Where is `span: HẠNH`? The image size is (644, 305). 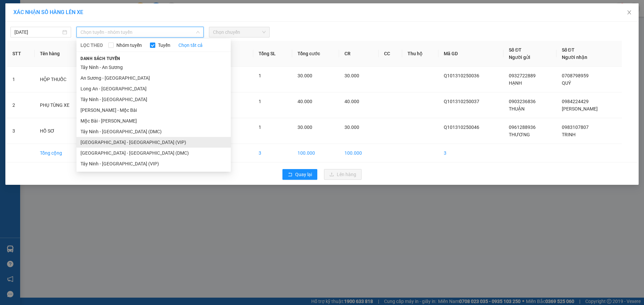
span: HẠNH is located at coordinates (515, 83).